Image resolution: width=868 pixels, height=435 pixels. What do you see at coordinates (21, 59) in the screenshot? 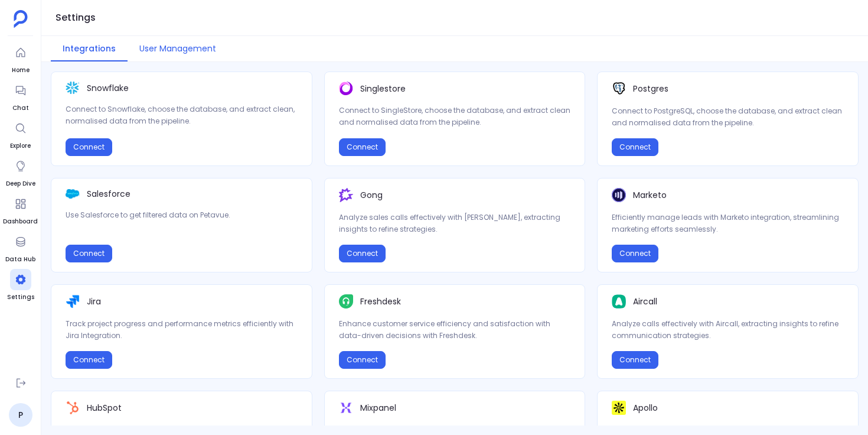
I see `a: Home` at bounding box center [21, 59].